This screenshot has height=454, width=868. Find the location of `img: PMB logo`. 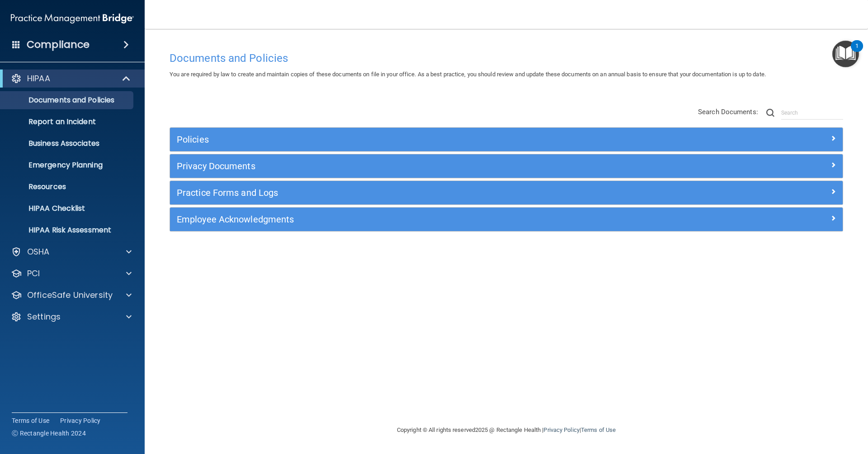

img: PMB logo is located at coordinates (73, 19).